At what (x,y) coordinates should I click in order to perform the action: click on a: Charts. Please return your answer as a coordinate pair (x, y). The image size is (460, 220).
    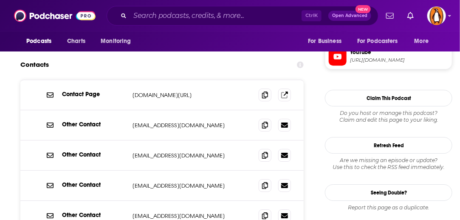
    Looking at the image, I should click on (76, 41).